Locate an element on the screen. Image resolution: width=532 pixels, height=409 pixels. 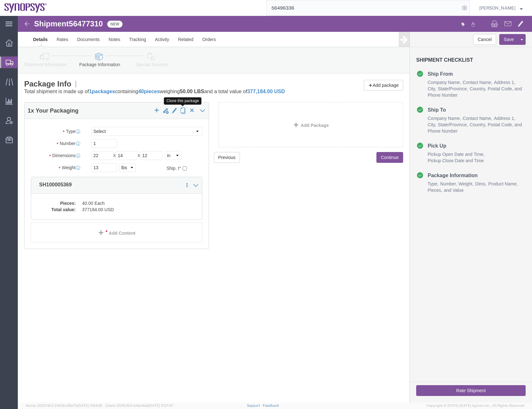
a: Support is located at coordinates (255, 406).